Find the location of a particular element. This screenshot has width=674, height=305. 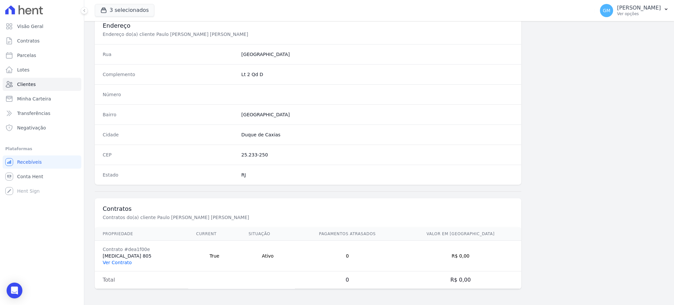

div: Contrato #dea1f00e is located at coordinates (142, 249).